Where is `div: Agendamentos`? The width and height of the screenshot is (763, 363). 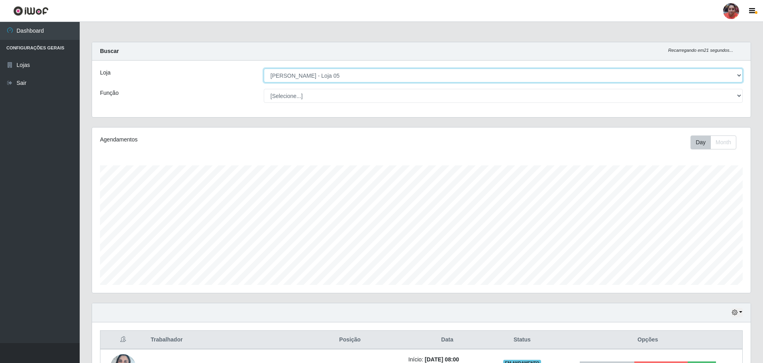
div: Agendamentos is located at coordinates (230, 139).